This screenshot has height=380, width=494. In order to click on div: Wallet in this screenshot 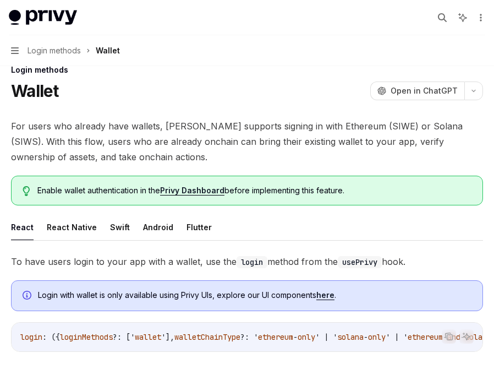, I will do `click(108, 51)`.